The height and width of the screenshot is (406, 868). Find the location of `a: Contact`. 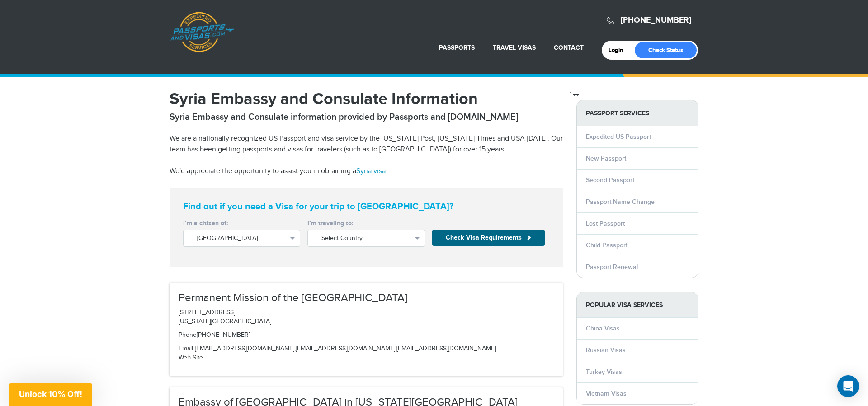

a: Contact is located at coordinates (568, 47).